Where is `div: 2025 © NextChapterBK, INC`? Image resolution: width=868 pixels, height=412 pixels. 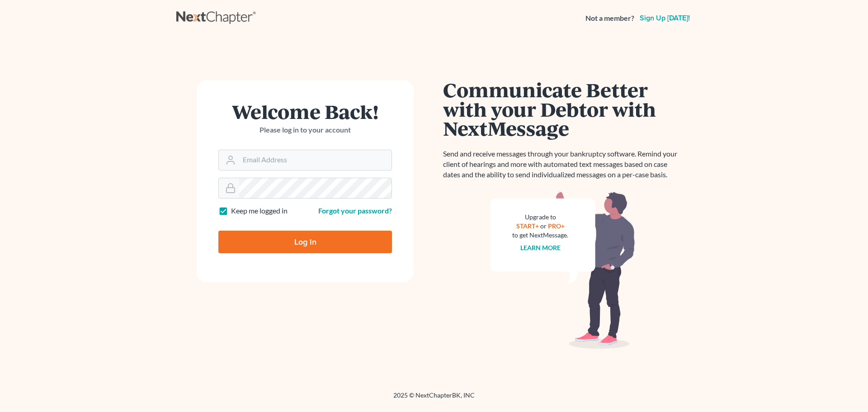 div: 2025 © NextChapterBK, INC is located at coordinates (434, 399).